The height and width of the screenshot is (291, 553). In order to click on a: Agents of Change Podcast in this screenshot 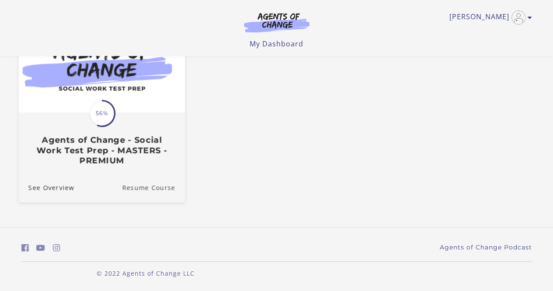, I will do `click(485, 247)`.